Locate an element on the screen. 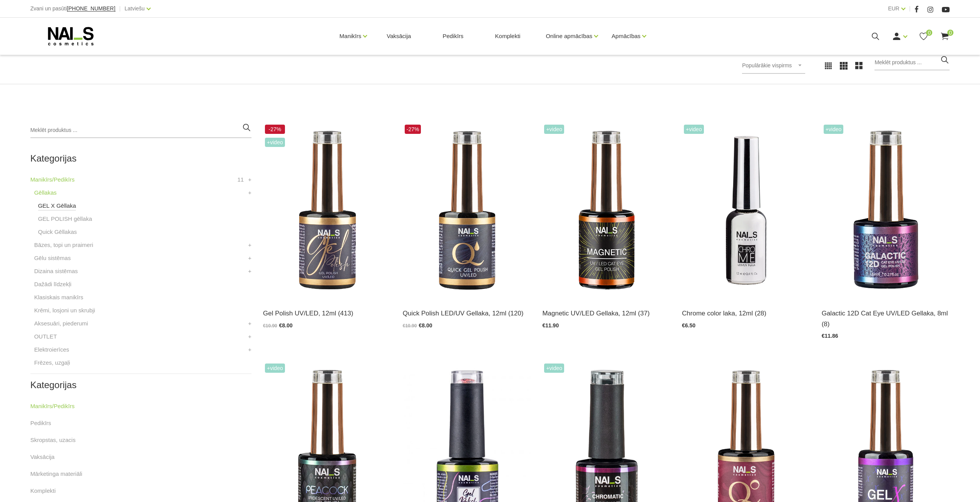 Image resolution: width=980 pixels, height=502 pixels. a: Gel Polish UV/LED, 12ml (413) is located at coordinates (327, 313).